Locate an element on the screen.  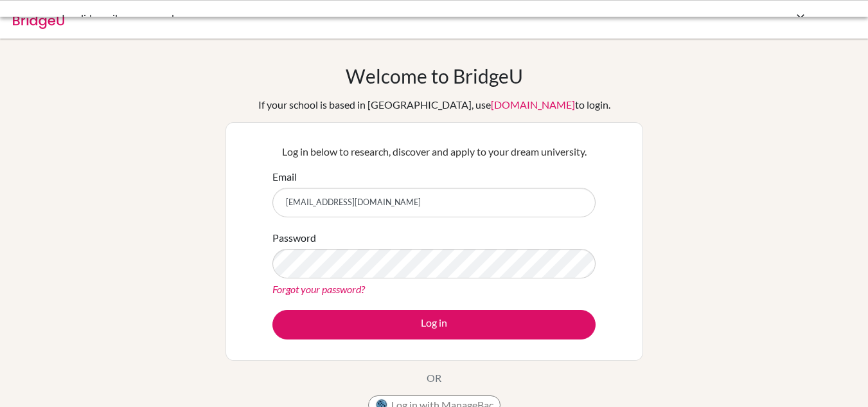
p: OR is located at coordinates (434, 378).